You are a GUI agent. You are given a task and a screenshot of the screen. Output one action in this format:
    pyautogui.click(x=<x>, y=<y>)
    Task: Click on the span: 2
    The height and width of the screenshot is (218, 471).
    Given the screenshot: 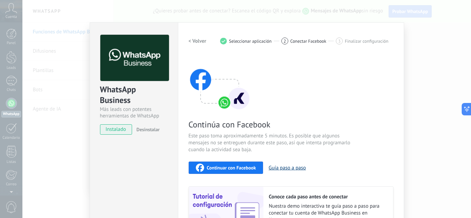 What is the action you would take?
    pyautogui.click(x=284, y=41)
    